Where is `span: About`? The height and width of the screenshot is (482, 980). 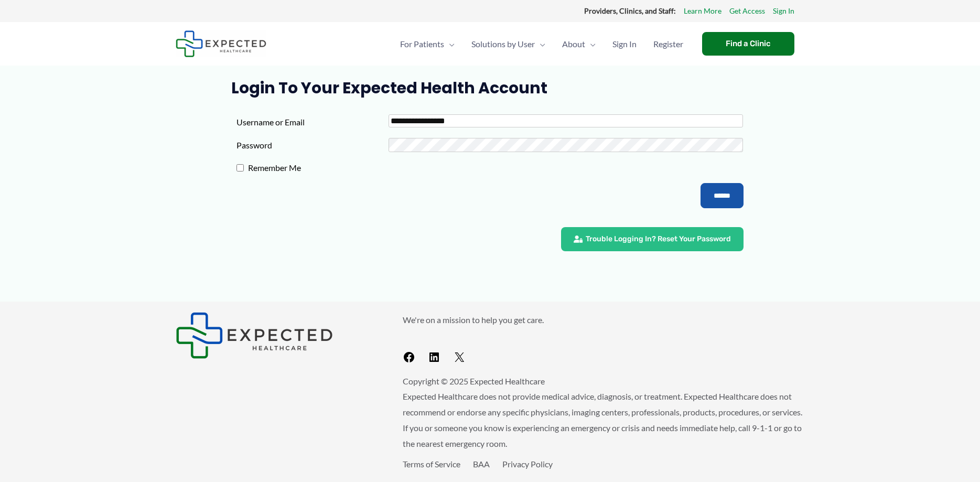
span: About is located at coordinates (574, 44).